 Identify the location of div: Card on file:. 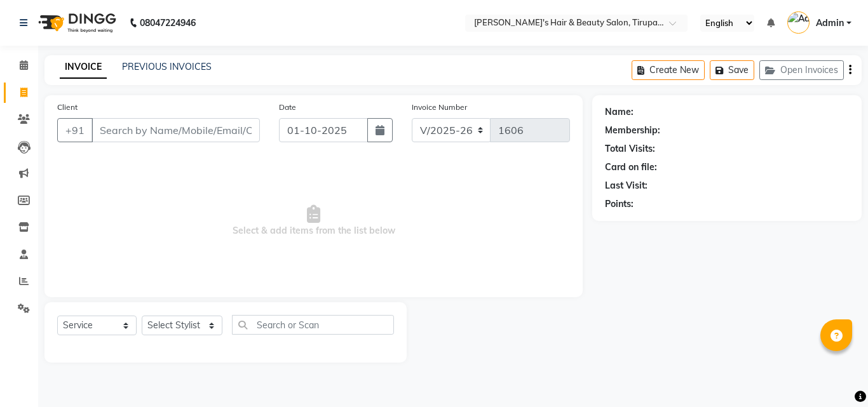
(631, 167).